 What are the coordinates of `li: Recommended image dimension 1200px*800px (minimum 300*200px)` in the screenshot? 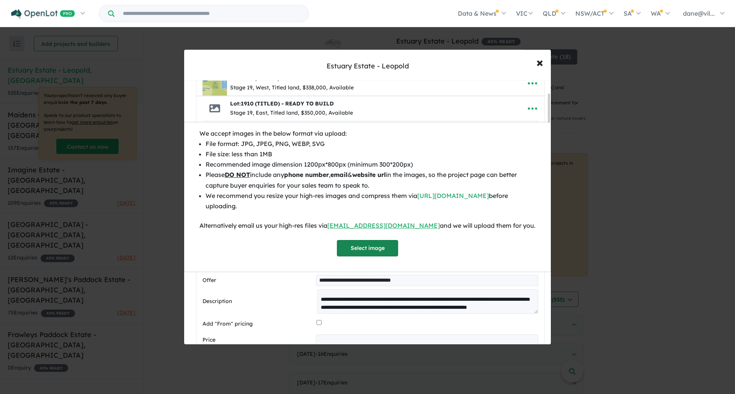 It's located at (370, 165).